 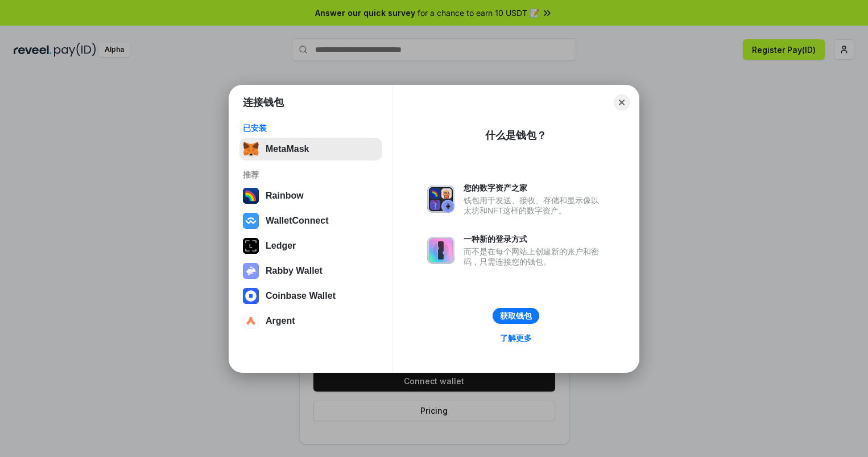 What do you see at coordinates (301, 296) in the screenshot?
I see `div: Coinbase Wallet` at bounding box center [301, 296].